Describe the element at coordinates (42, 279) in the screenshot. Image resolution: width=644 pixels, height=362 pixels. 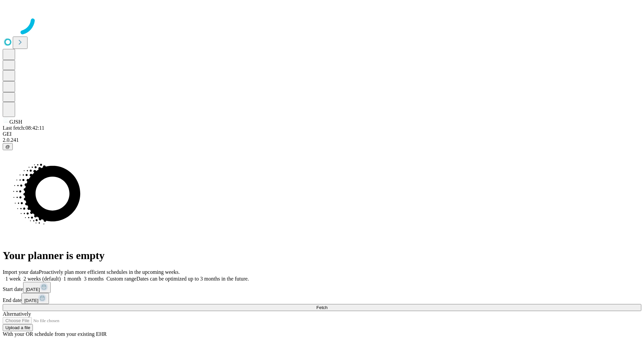
I see `span: 2 weeks (default)` at that location.